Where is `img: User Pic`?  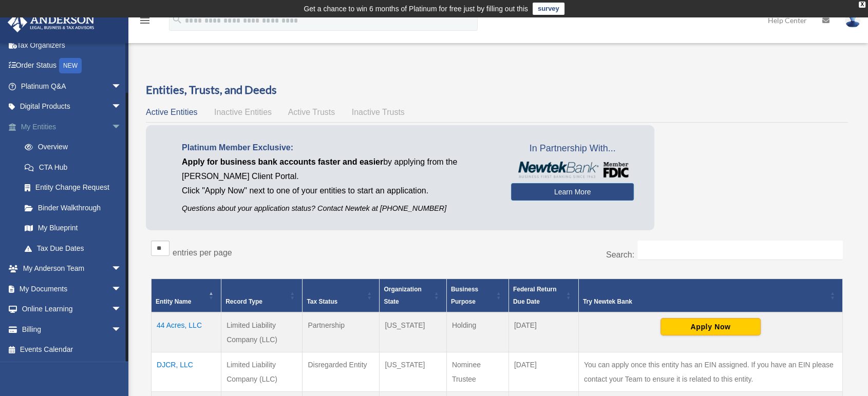 img: User Pic is located at coordinates (853, 20).